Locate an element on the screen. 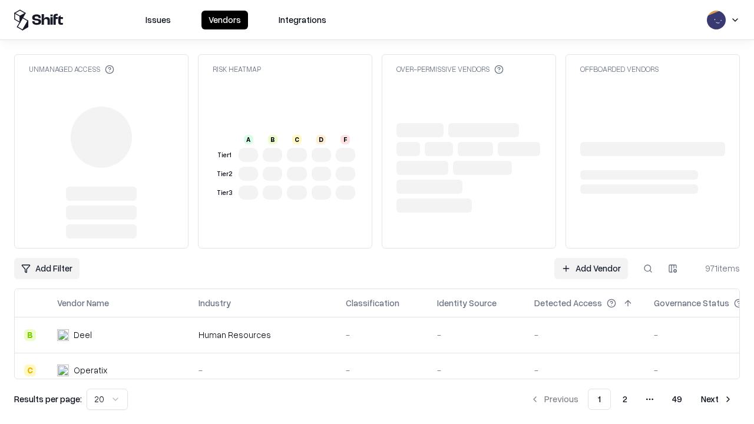 The height and width of the screenshot is (424, 754). div: Industry is located at coordinates (215, 303).